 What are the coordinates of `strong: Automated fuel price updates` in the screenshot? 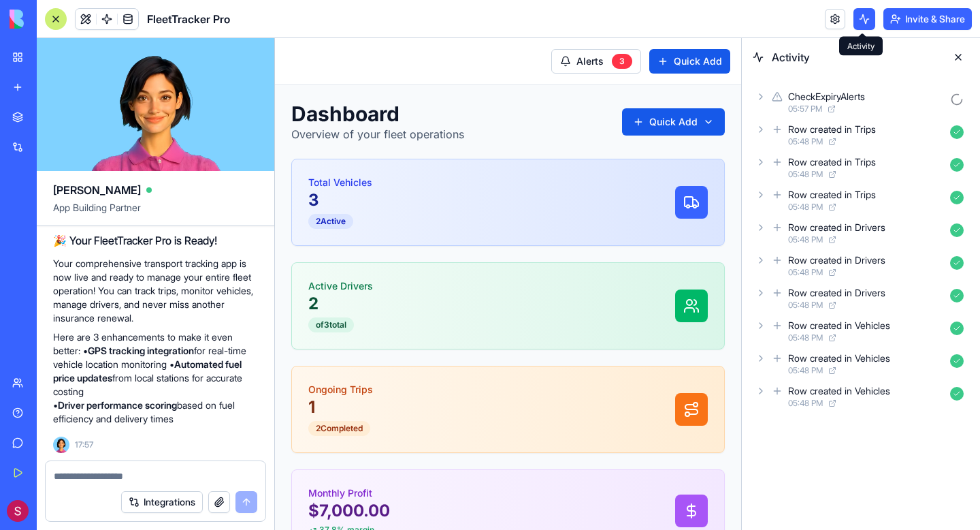 It's located at (147, 371).